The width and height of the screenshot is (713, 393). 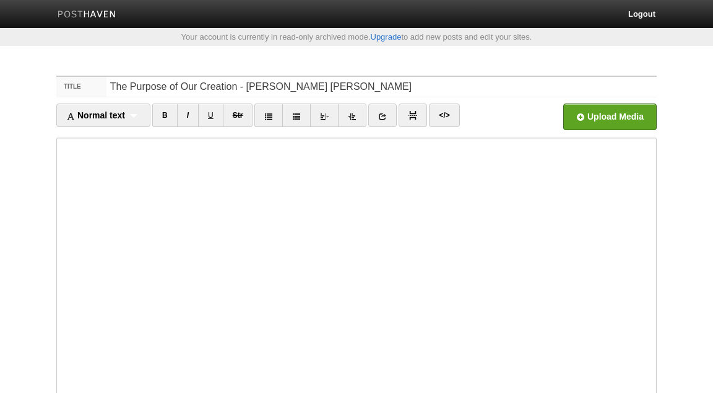 What do you see at coordinates (211, 115) in the screenshot?
I see `a: U` at bounding box center [211, 115].